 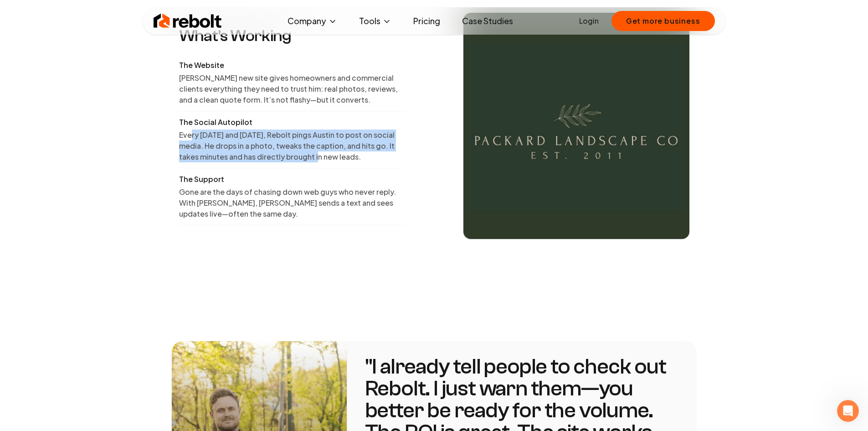 What do you see at coordinates (576, 126) in the screenshot?
I see `img: Rebolt Customer Image` at bounding box center [576, 126].